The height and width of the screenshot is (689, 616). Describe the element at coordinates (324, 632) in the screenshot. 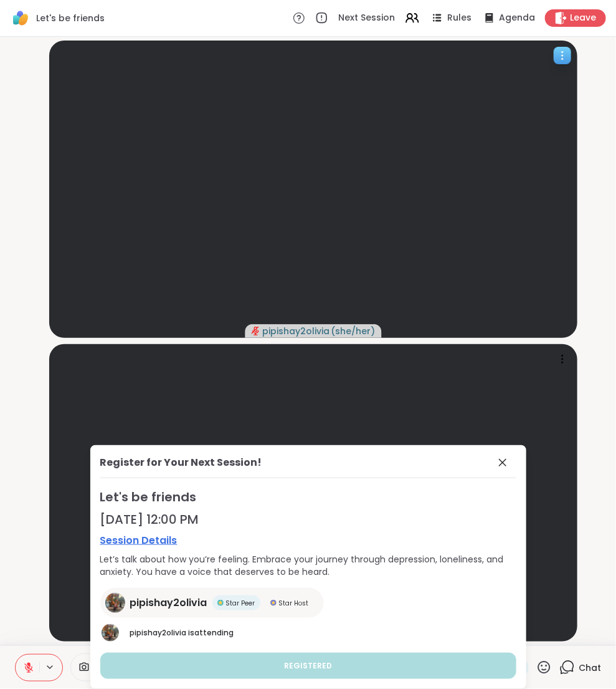

I see `p: is attending` at that location.